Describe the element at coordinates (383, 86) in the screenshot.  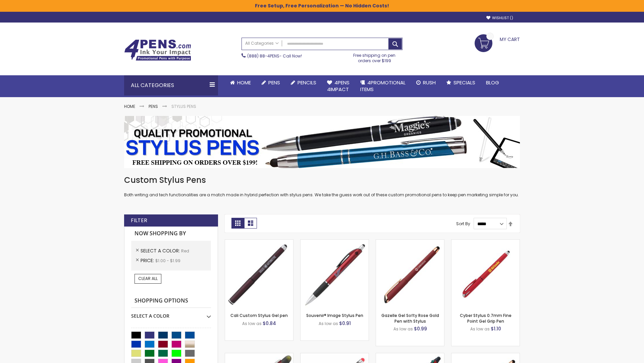
I see `span: 4PROMOTIONAL ITEMS` at that location.